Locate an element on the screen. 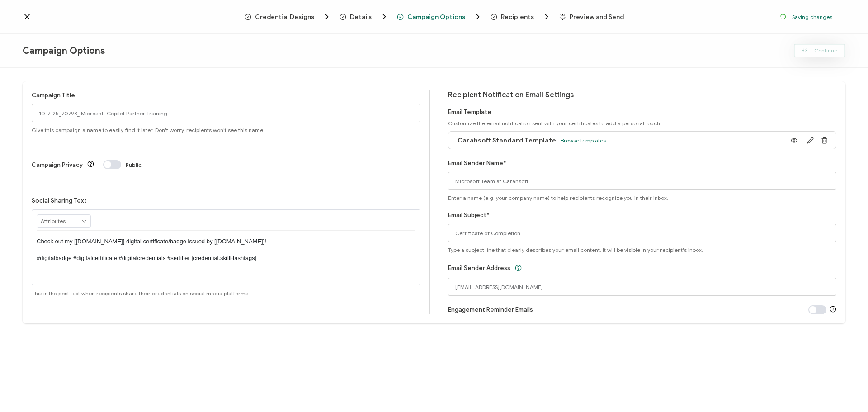 This screenshot has height=412, width=868. label: Social Sharing Text is located at coordinates (59, 201).